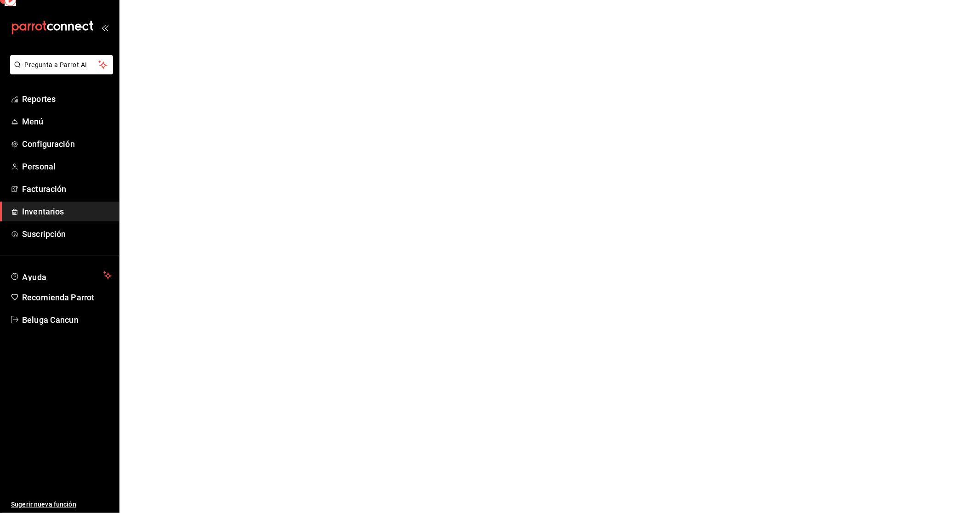 The height and width of the screenshot is (513, 980). Describe the element at coordinates (62, 65) in the screenshot. I see `span: Pregunta a Parrot AI` at that location.